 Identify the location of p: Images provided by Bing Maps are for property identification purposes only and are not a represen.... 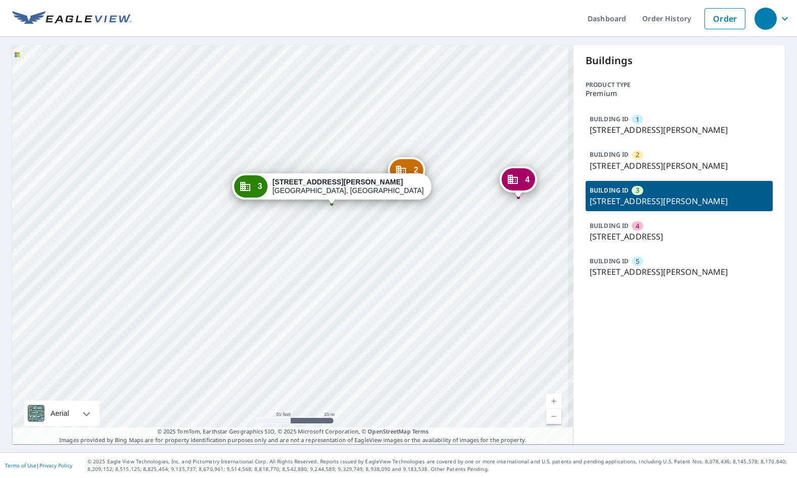
(293, 436).